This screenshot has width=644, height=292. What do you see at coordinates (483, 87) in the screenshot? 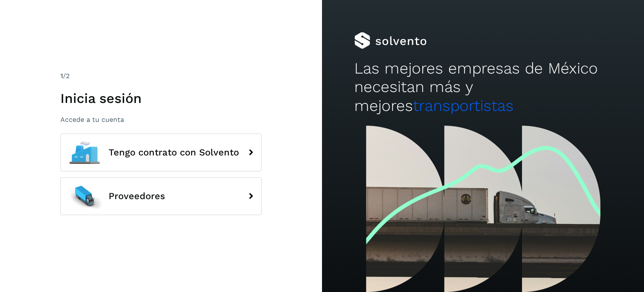
I see `h2: Las mejores empresas de México necesitan más y mejores` at bounding box center [483, 87].